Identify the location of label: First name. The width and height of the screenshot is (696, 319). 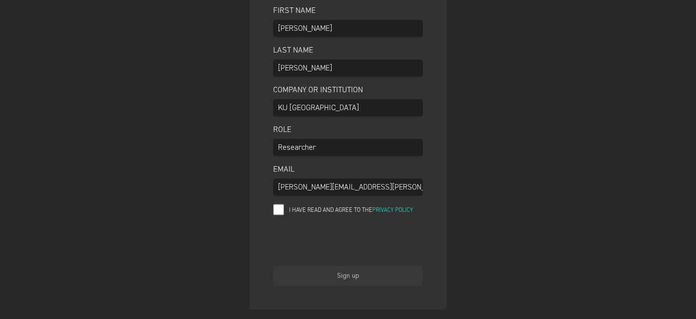
(348, 10).